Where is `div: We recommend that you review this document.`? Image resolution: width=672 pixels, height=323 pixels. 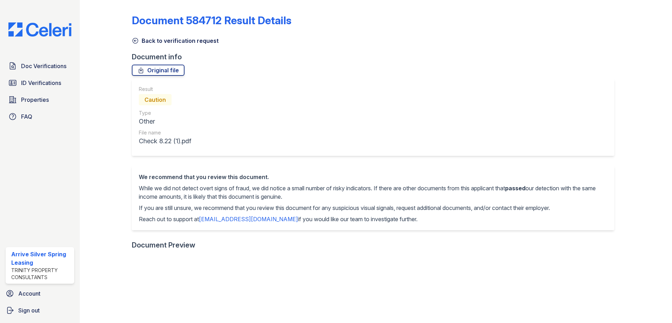 div: We recommend that you review this document. is located at coordinates (373, 177).